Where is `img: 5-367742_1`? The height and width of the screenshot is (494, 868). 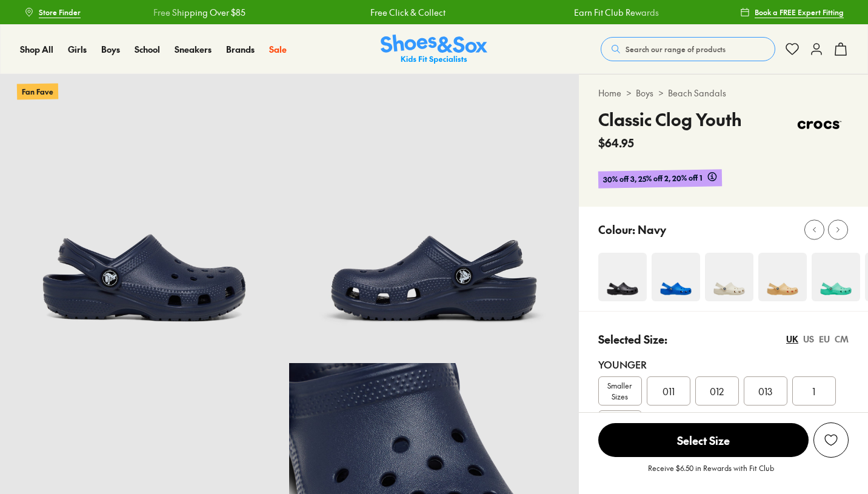
img: 5-367742_1 is located at coordinates (433, 218).